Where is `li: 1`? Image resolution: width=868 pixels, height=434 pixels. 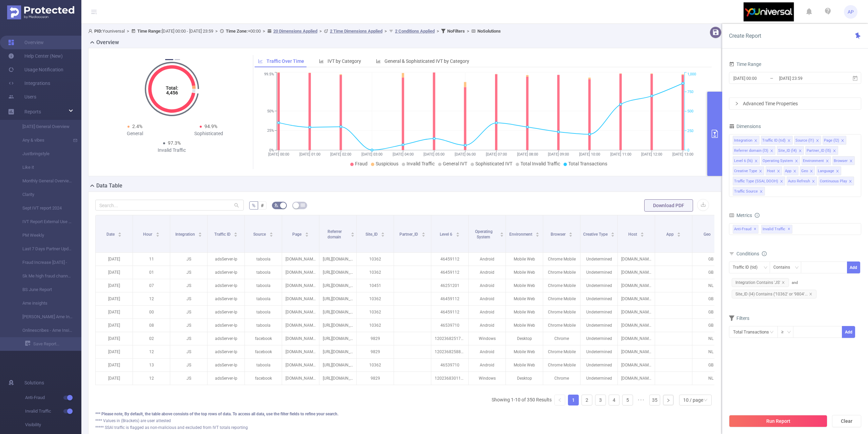
li: 1 is located at coordinates (573, 400).